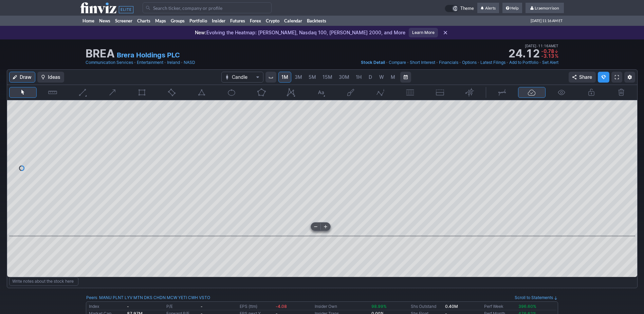  I want to click on span: New:, so click(200, 32).